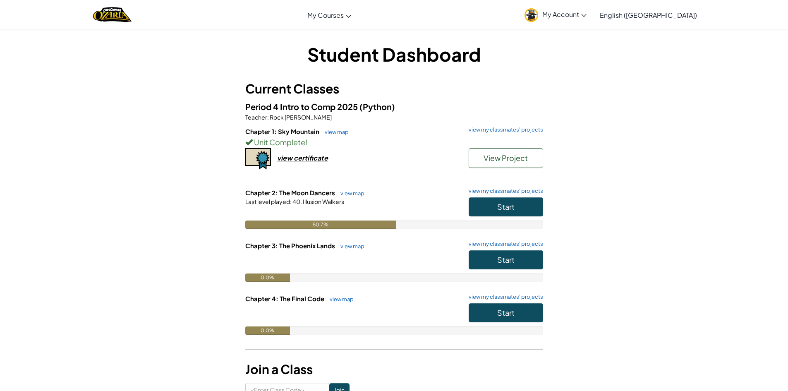 The height and width of the screenshot is (391, 788). Describe the element at coordinates (531, 15) in the screenshot. I see `img: avatar` at that location.